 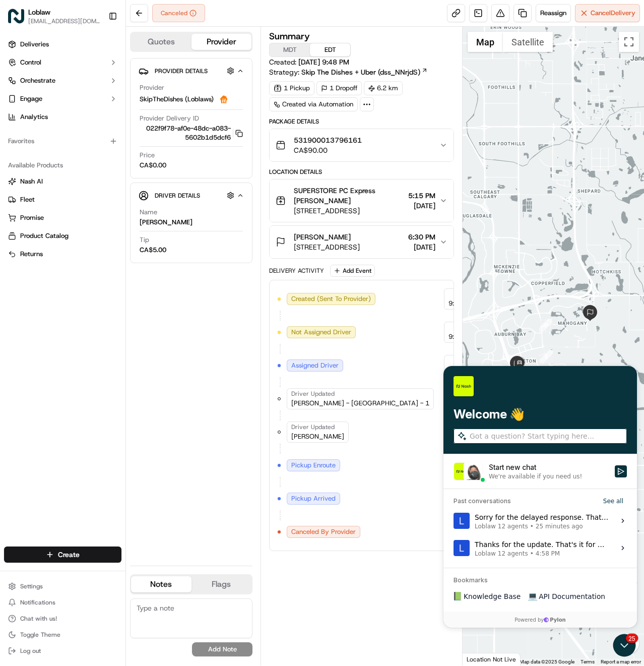 I want to click on span: CA$0.00, so click(x=153, y=166).